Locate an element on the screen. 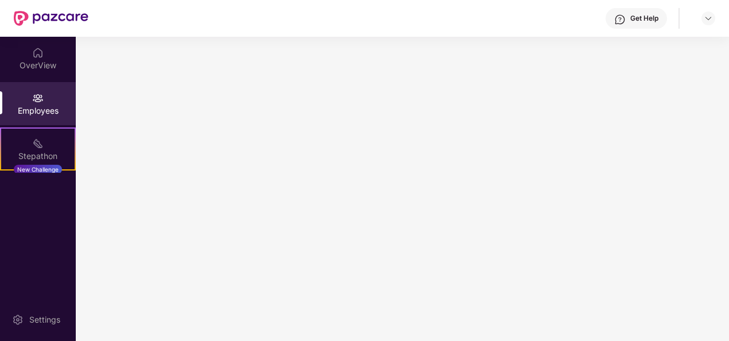  img: New Pazcare Logo is located at coordinates (51, 18).